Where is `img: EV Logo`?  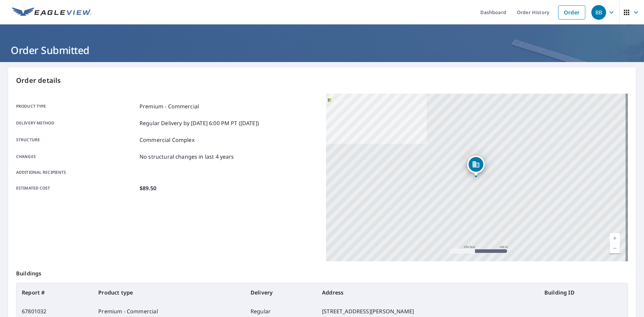 img: EV Logo is located at coordinates (51, 12).